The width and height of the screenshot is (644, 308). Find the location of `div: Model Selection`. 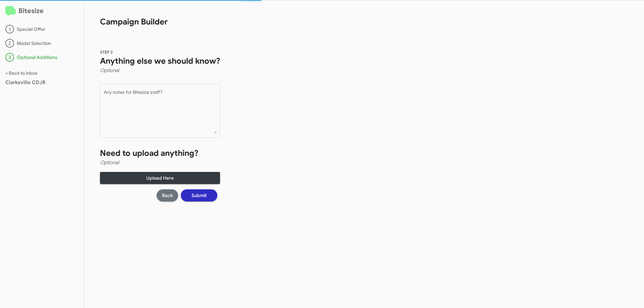

div: Model Selection is located at coordinates (41, 44).